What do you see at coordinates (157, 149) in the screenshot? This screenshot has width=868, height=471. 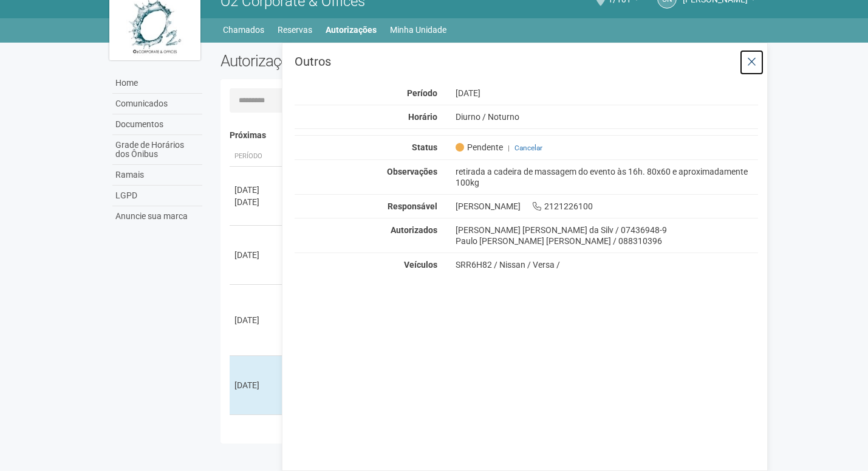 I see `a: Grade de Horários dos Ônibus` at bounding box center [157, 149].